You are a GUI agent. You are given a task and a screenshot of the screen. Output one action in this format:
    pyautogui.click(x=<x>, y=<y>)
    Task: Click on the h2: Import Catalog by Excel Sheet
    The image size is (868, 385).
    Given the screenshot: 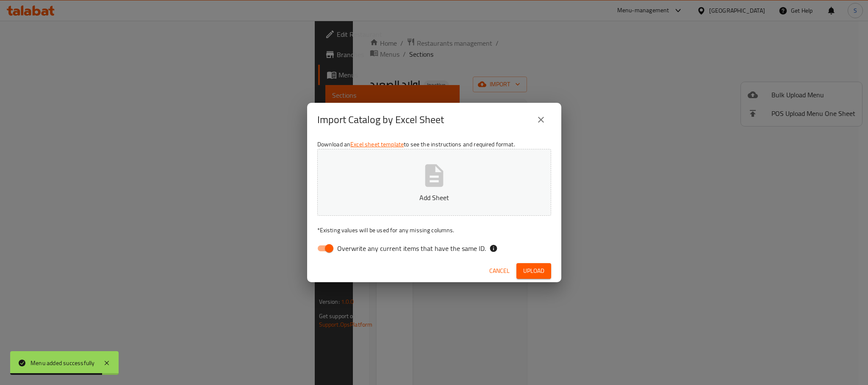 What is the action you would take?
    pyautogui.click(x=380, y=119)
    